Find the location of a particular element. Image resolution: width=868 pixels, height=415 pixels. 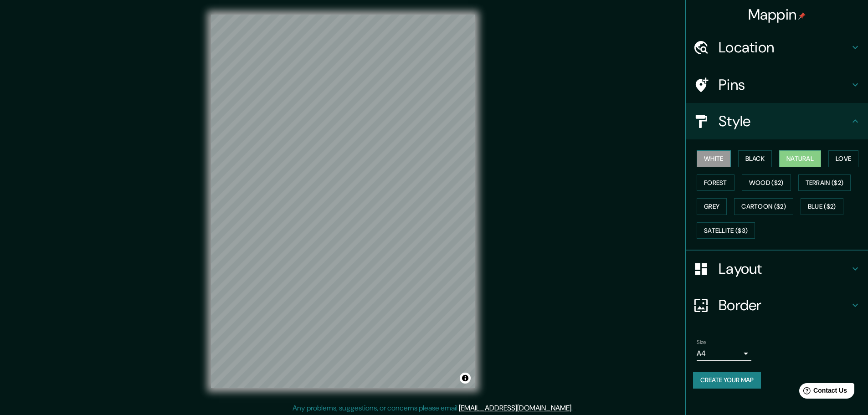

button: Cartoon ($2) is located at coordinates (763, 207).